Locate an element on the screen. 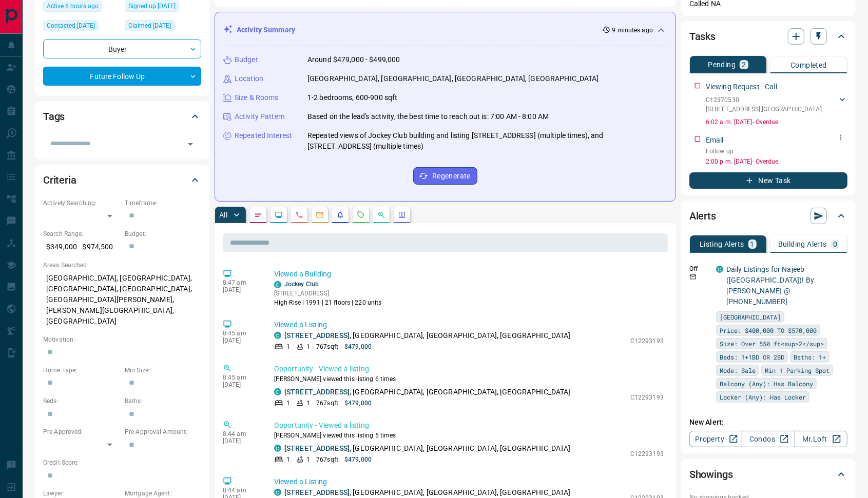  p: 9 minutes ago is located at coordinates (632, 30).